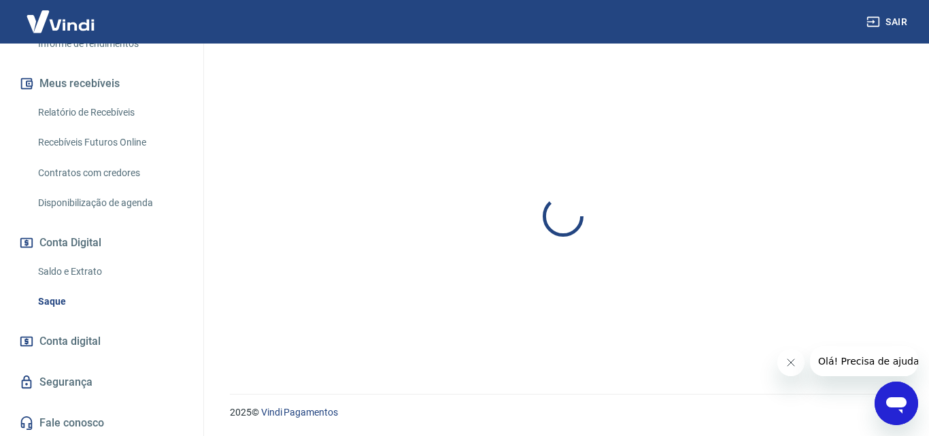  Describe the element at coordinates (70, 341) in the screenshot. I see `span: Conta digital` at that location.